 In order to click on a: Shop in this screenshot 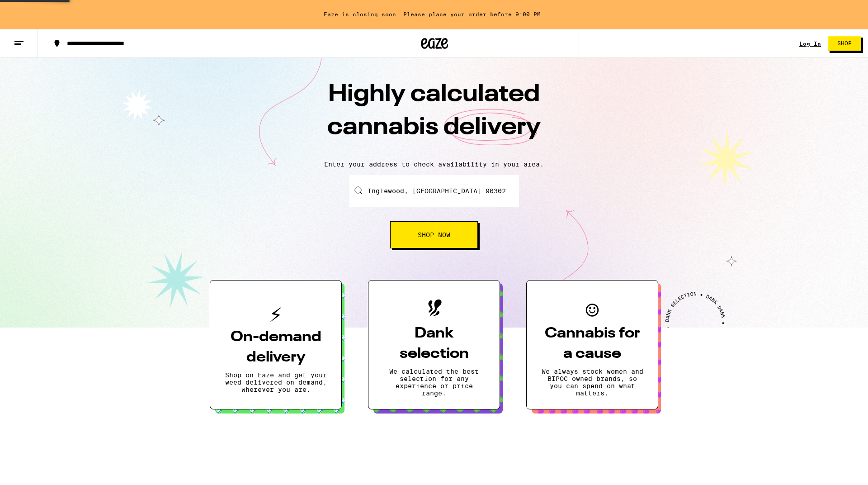, I will do `click(844, 44)`.